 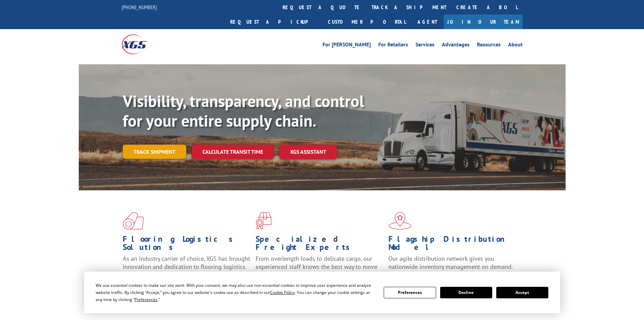 What do you see at coordinates (146, 299) in the screenshot?
I see `span: Preferences` at bounding box center [146, 299].